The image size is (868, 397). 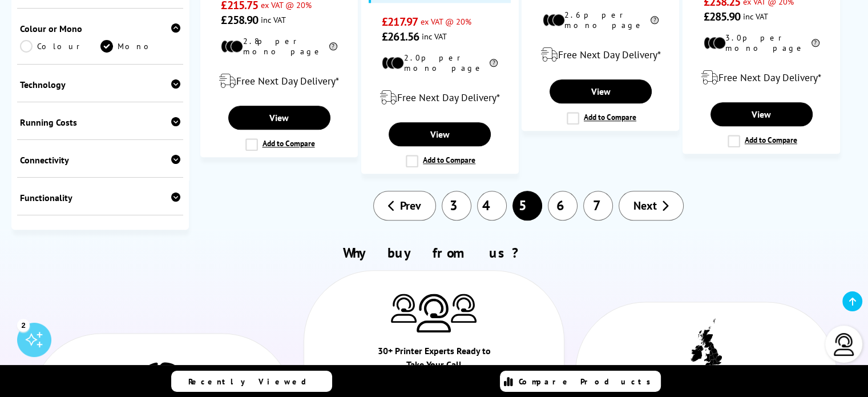 What do you see at coordinates (598, 205) in the screenshot?
I see `a: 7` at bounding box center [598, 205].